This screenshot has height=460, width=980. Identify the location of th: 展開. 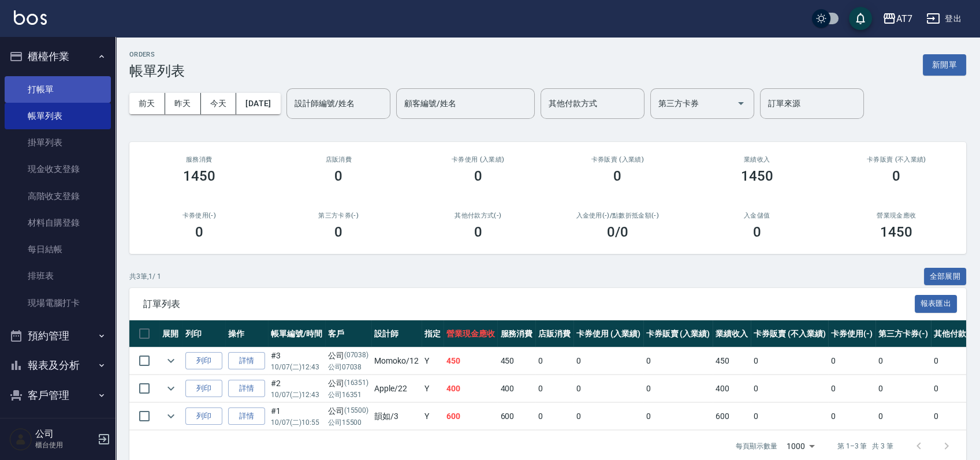
(171, 334).